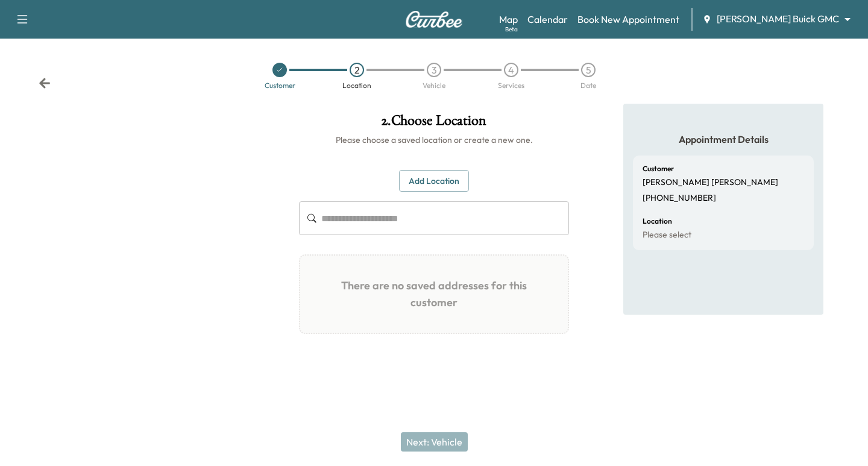  Describe the element at coordinates (723, 139) in the screenshot. I see `h5: Appointment Details` at that location.